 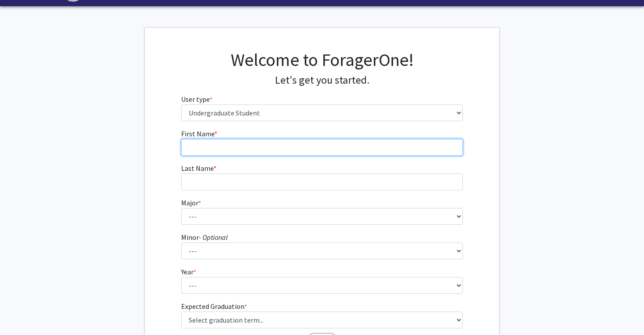 I want to click on span: First Name, so click(x=197, y=134).